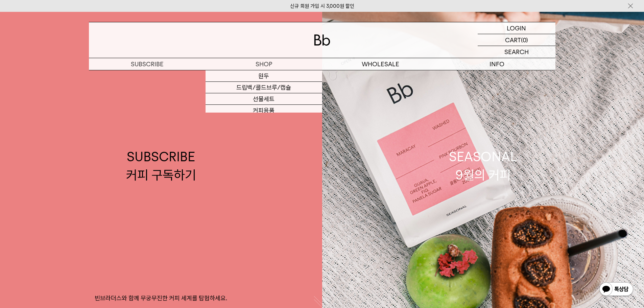  Describe the element at coordinates (264, 64) in the screenshot. I see `a: SHOP` at that location.